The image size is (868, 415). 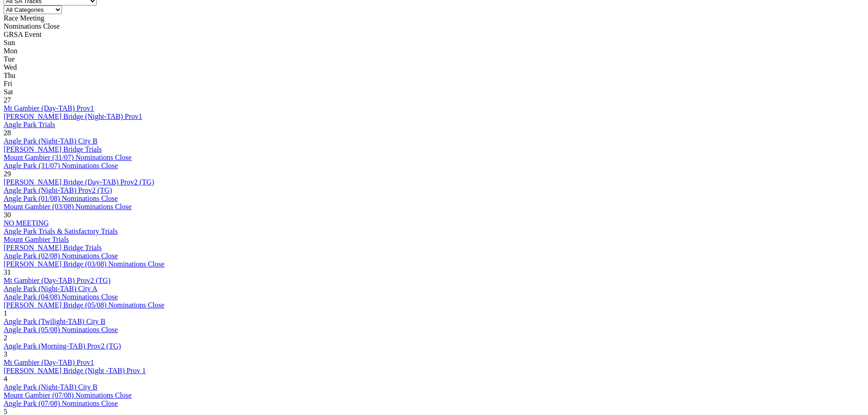 I want to click on span: 30, so click(x=7, y=215).